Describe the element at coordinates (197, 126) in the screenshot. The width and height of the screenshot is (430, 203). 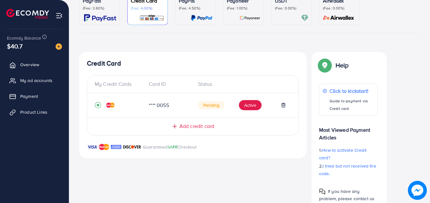
I see `span: Add credit card` at that location.